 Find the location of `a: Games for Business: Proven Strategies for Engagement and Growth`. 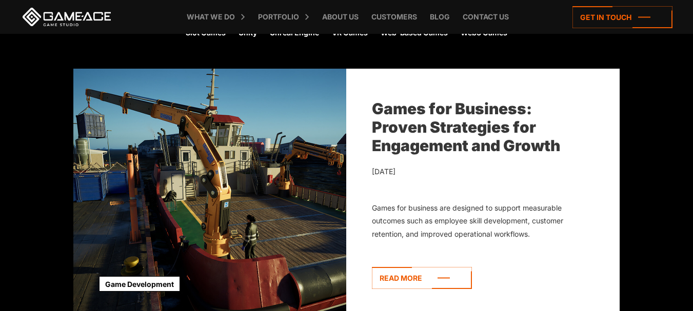

a: Games for Business: Proven Strategies for Engagement and Growth is located at coordinates (466, 127).